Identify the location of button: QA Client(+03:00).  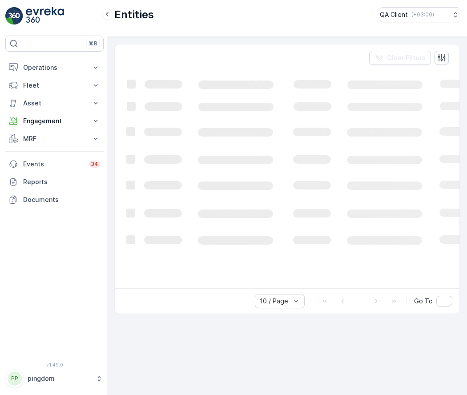
(420, 15).